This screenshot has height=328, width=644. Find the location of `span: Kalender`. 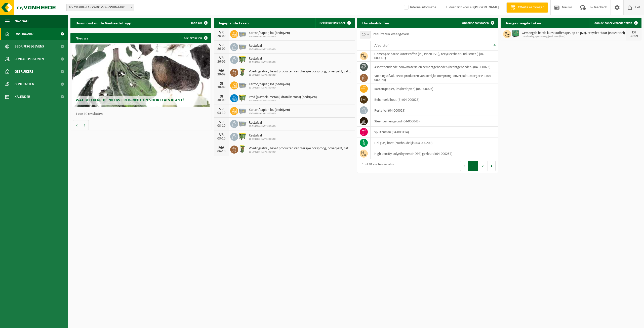

span: Kalender is located at coordinates (22, 97).